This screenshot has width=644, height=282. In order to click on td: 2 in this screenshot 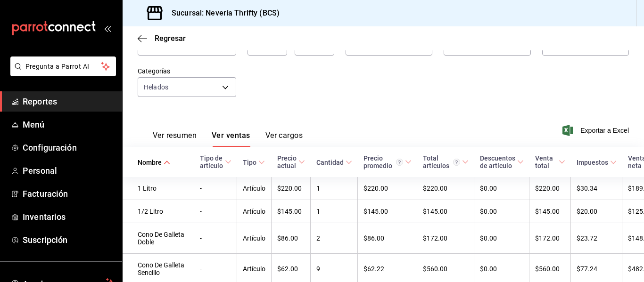, I will do `click(334, 238)`.